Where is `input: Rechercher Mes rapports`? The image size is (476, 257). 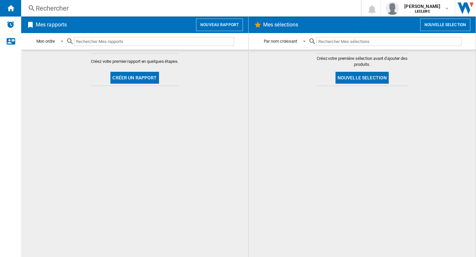
input: Rechercher Mes rapports is located at coordinates (154, 41).